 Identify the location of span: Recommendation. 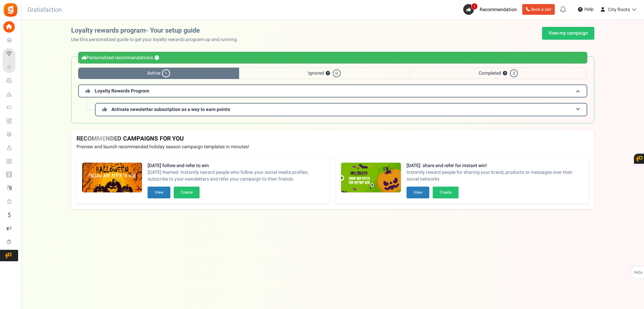
(498, 9).